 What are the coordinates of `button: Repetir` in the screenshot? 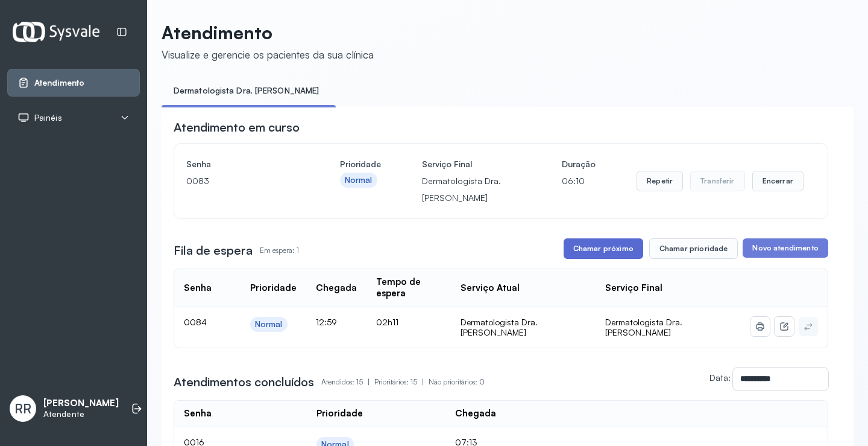 It's located at (659, 181).